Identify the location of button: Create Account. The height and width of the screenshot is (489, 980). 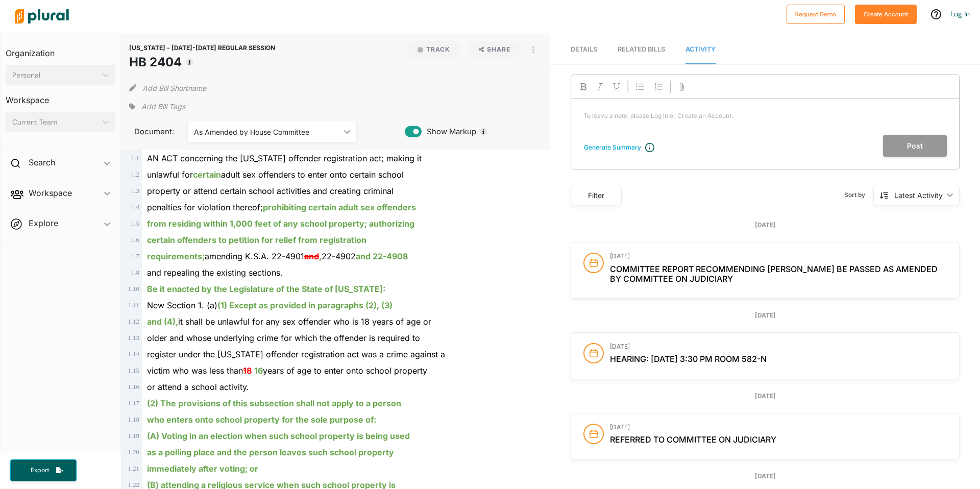
(885, 14).